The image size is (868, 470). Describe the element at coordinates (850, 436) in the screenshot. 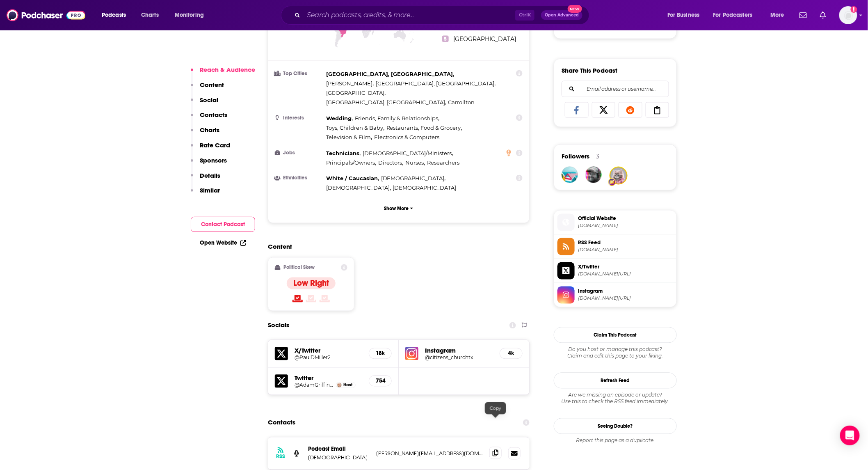

I see `div: Open Intercom Messenger` at that location.